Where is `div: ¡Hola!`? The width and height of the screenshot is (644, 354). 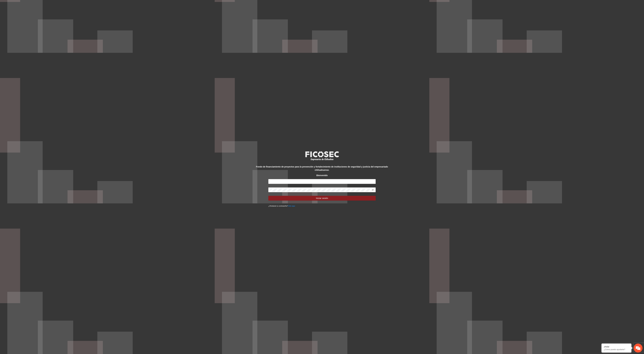
div: ¡Hola! is located at coordinates (617, 346).